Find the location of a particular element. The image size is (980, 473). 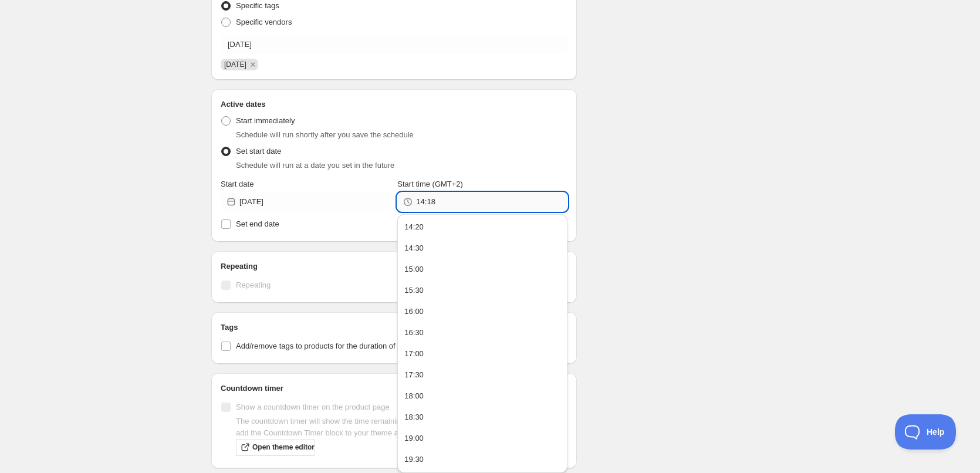

span: Schedule will run at a date you set in the future is located at coordinates (315, 165).